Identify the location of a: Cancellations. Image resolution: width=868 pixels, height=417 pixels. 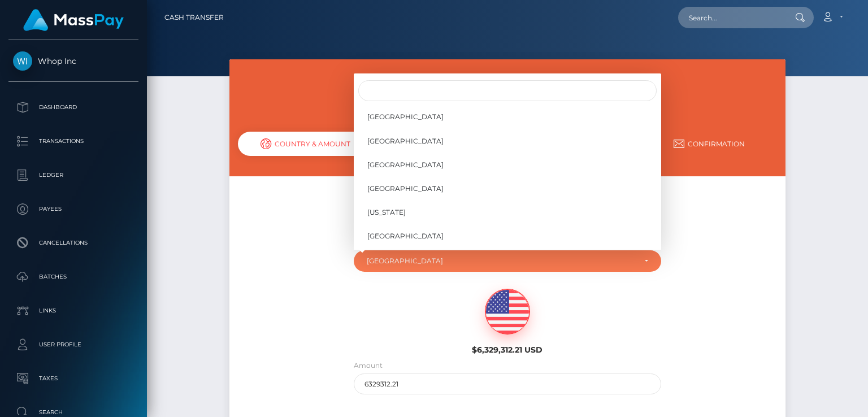
(74, 243).